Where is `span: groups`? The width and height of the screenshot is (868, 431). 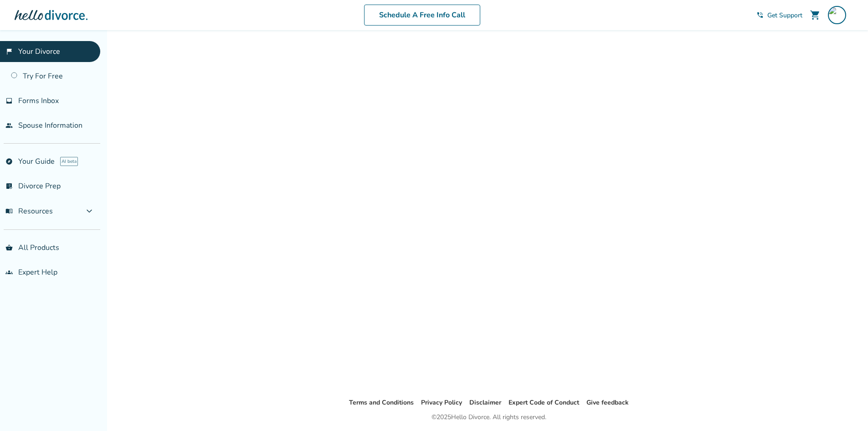
span: groups is located at coordinates (9, 272).